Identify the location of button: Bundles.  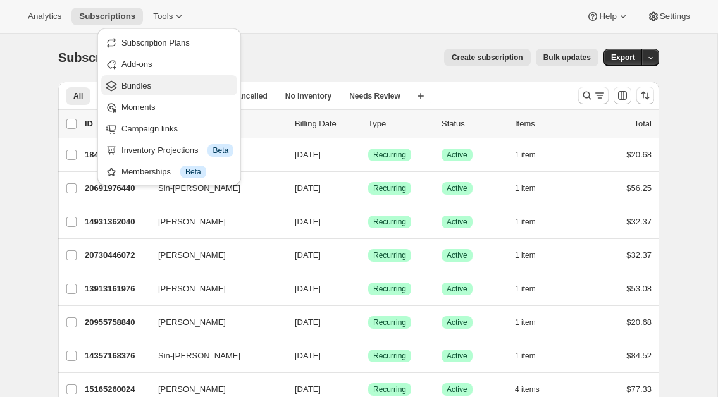
(169, 85).